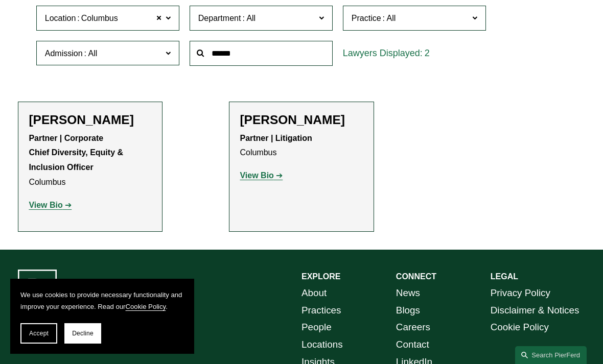 This screenshot has width=603, height=364. Describe the element at coordinates (275, 138) in the screenshot. I see `strong: Partner | Litigation` at that location.